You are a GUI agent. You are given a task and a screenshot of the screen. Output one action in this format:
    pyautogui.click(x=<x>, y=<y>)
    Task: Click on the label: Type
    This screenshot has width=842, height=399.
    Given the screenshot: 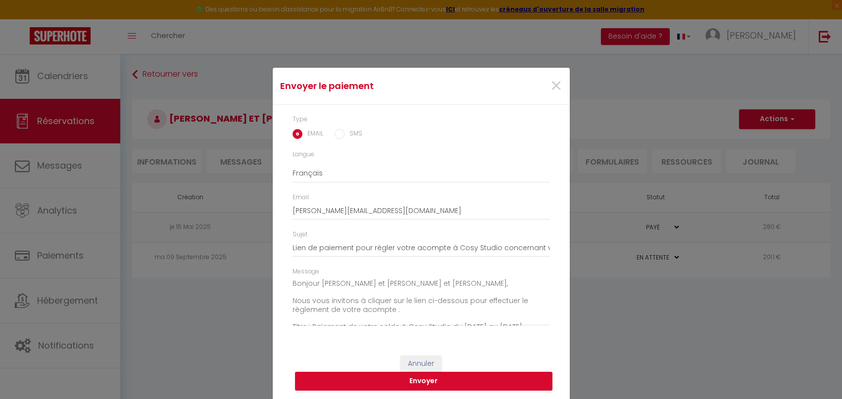 What is the action you would take?
    pyautogui.click(x=300, y=119)
    